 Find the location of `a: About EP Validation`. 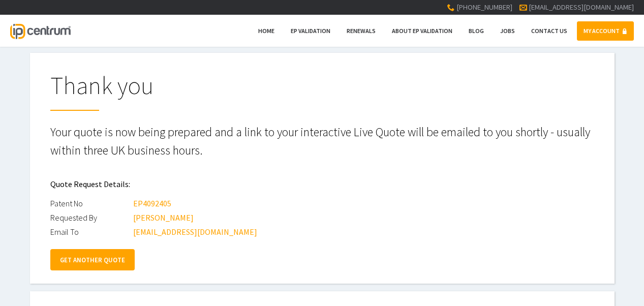

a: About EP Validation is located at coordinates (422, 31).